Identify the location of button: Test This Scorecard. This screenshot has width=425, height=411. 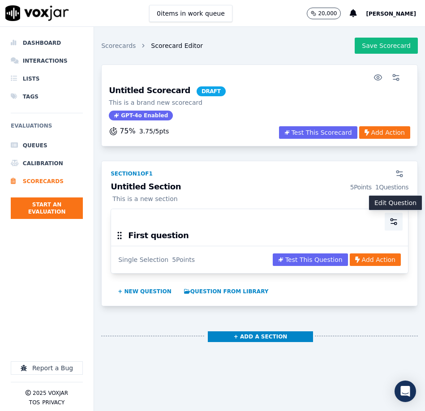
(318, 132).